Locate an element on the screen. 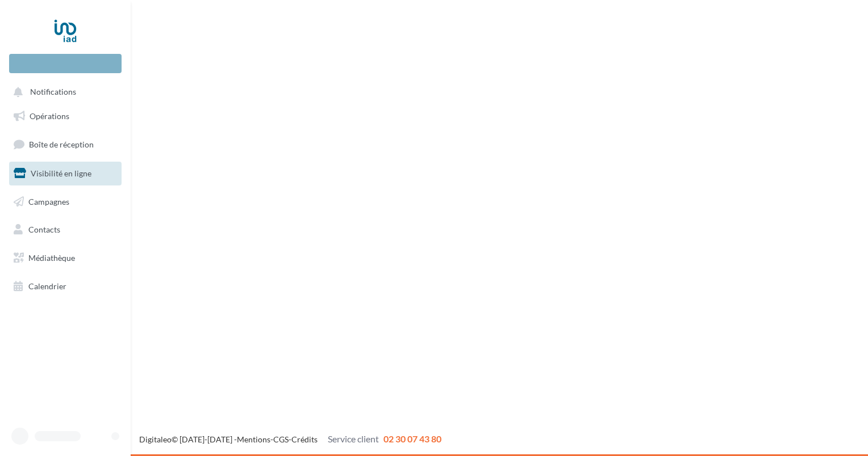 Image resolution: width=868 pixels, height=456 pixels. a: Calendrier is located at coordinates (65, 287).